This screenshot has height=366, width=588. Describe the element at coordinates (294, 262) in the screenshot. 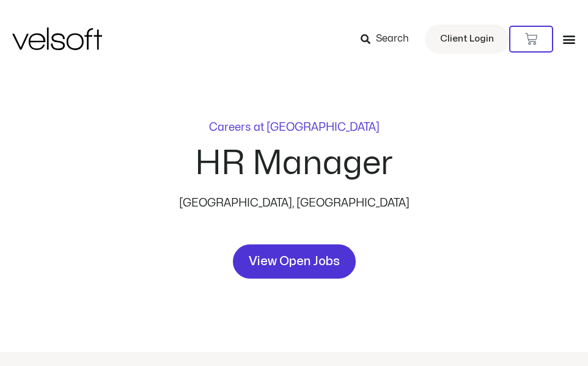

I see `a: View Open Jobs` at that location.